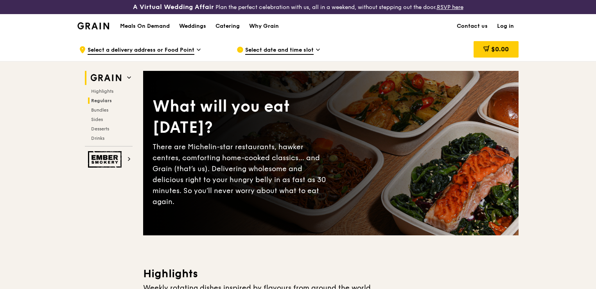 The width and height of the screenshot is (596, 289). What do you see at coordinates (100, 129) in the screenshot?
I see `span: Desserts` at bounding box center [100, 129].